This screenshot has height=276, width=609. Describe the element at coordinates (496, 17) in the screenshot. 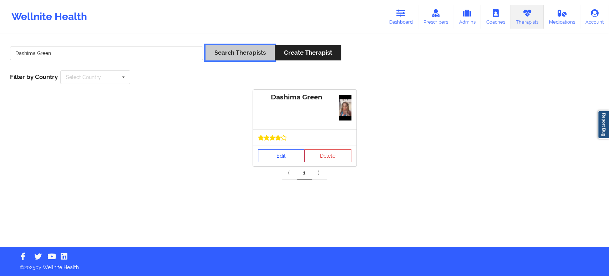

I see `a: Coaches` at that location.